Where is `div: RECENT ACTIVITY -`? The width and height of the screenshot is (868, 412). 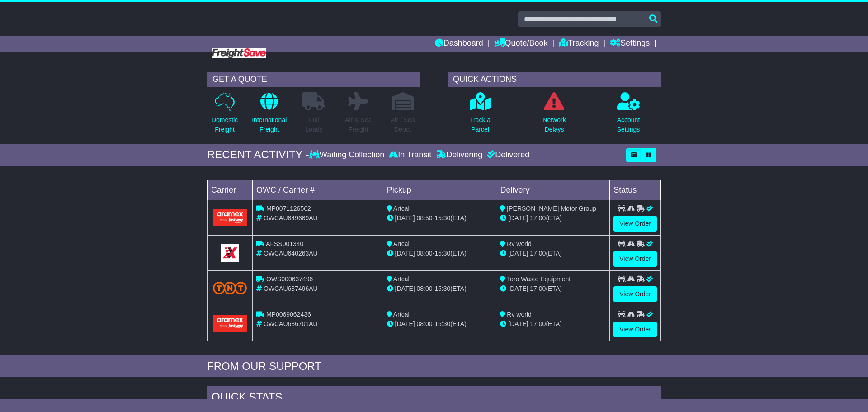
div: RECENT ACTIVITY - is located at coordinates (258, 154).